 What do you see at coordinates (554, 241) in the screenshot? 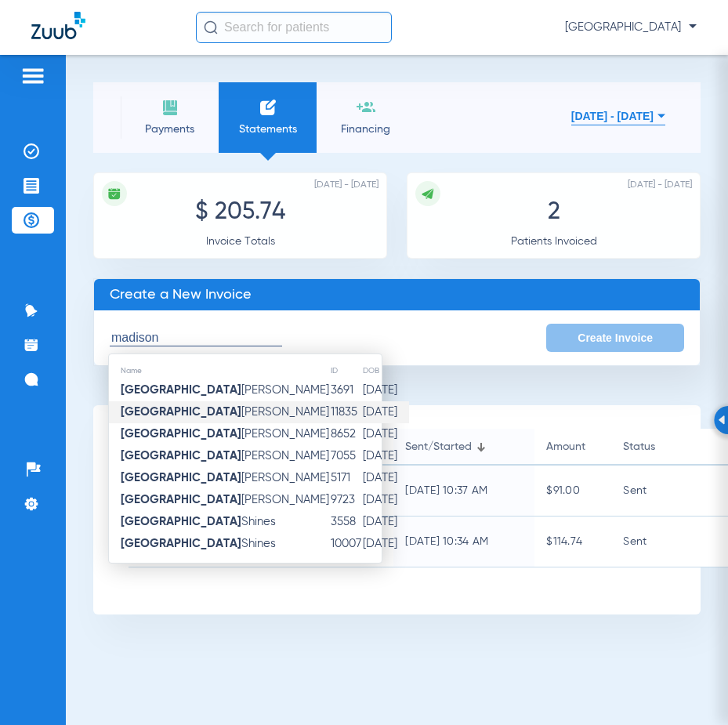
I see `span: Patients Invoiced` at bounding box center [554, 241].